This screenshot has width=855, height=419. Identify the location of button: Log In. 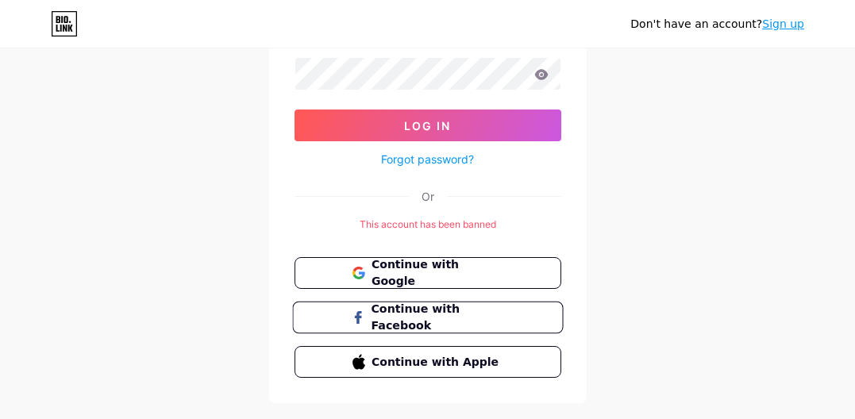
(428, 125).